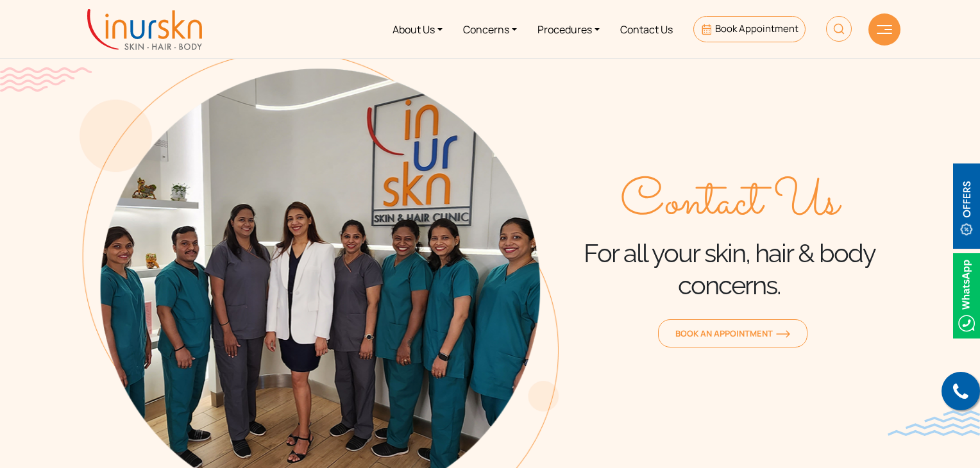 This screenshot has width=980, height=468. What do you see at coordinates (967, 295) in the screenshot?
I see `img: Whatsappicon` at bounding box center [967, 295].